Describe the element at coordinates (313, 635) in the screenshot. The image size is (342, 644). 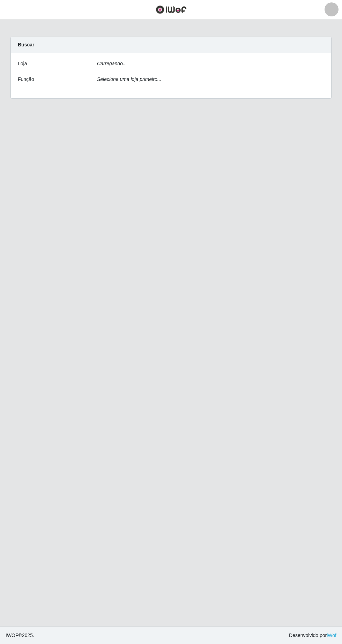
I see `span: Desenvolvido por` at that location.